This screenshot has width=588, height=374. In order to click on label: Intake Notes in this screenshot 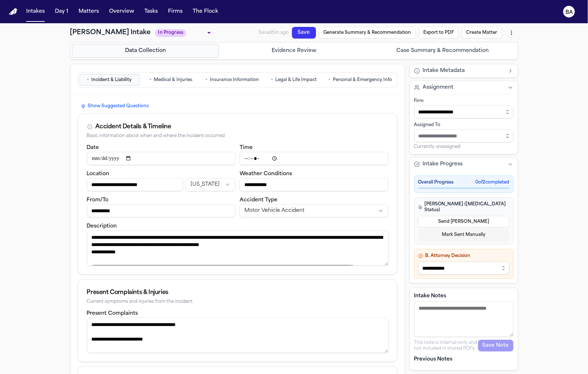, I will do `click(464, 296)`.